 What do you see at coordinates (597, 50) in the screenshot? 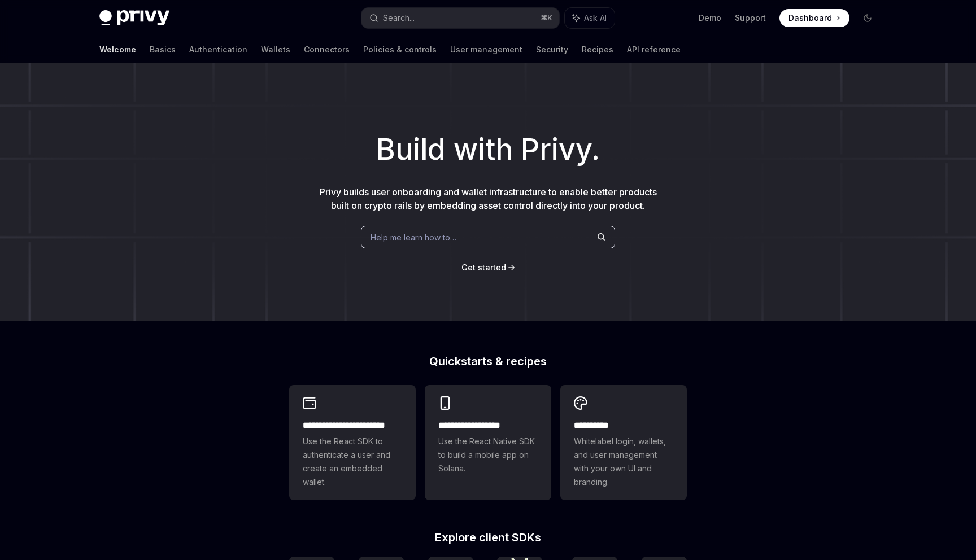
I see `a: Recipes` at bounding box center [597, 50].